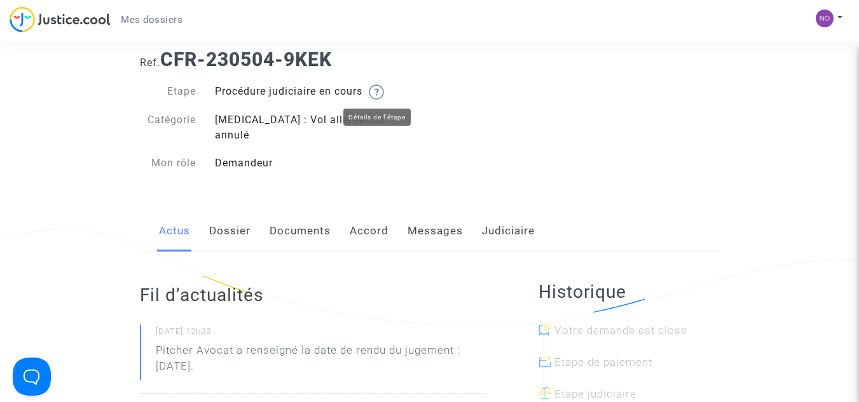  Describe the element at coordinates (376, 92) in the screenshot. I see `img: help.svg` at that location.